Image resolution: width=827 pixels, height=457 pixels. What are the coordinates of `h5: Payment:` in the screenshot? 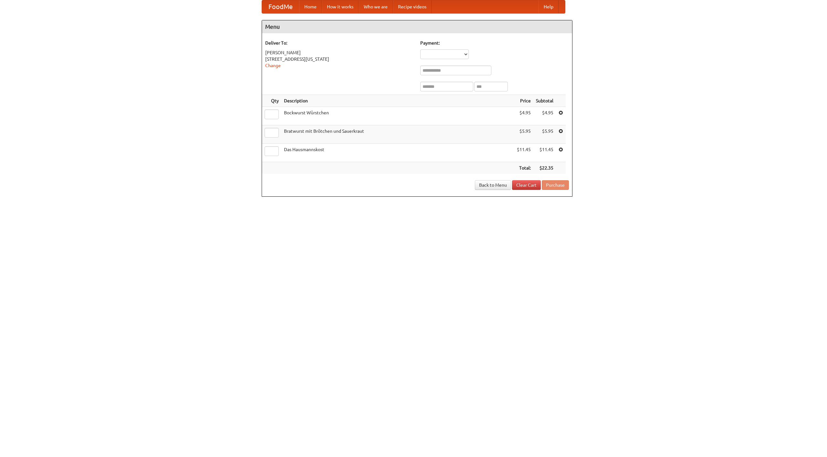 It's located at (494, 43).